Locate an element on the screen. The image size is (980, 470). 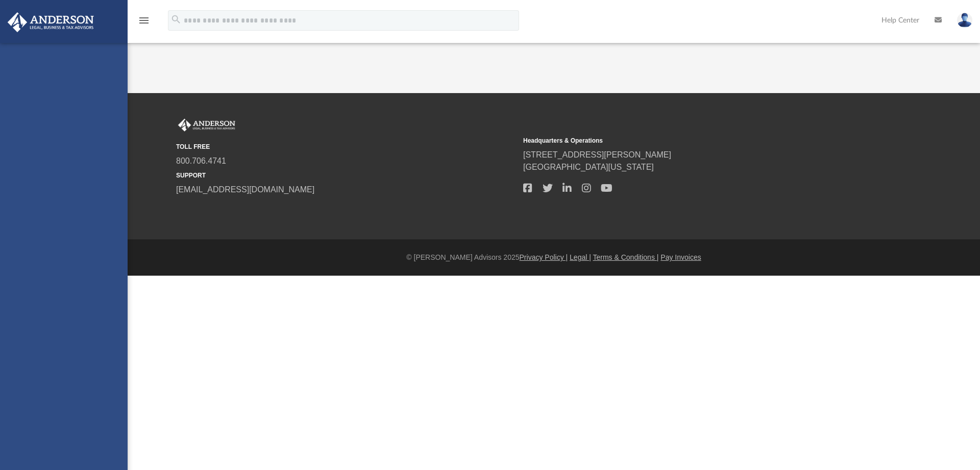
small: TOLL FREE is located at coordinates (346, 147).